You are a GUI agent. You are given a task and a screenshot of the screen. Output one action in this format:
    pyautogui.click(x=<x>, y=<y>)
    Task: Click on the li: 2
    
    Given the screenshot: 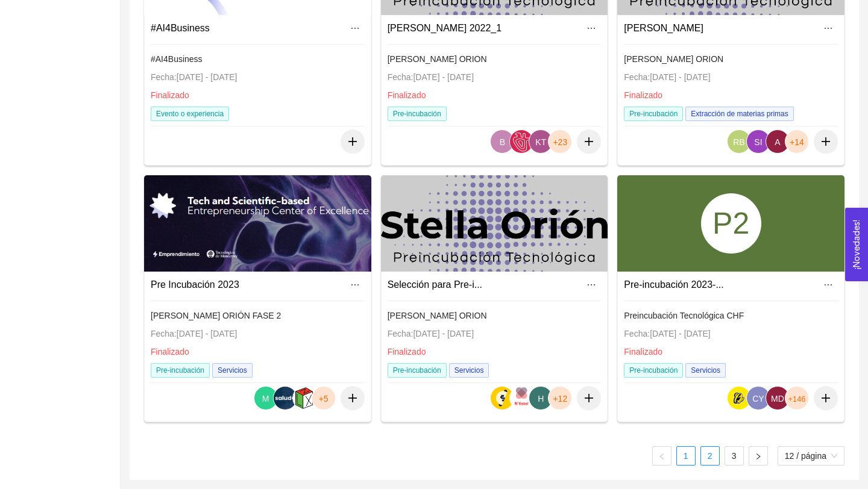 What is the action you would take?
    pyautogui.click(x=710, y=456)
    